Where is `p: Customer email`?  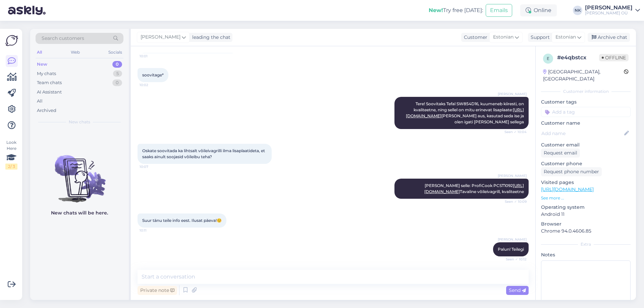 p: Customer email is located at coordinates (586, 145).